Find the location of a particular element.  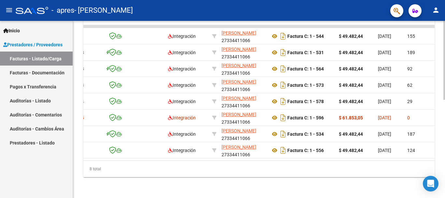

span: 92 is located at coordinates (409, 69).